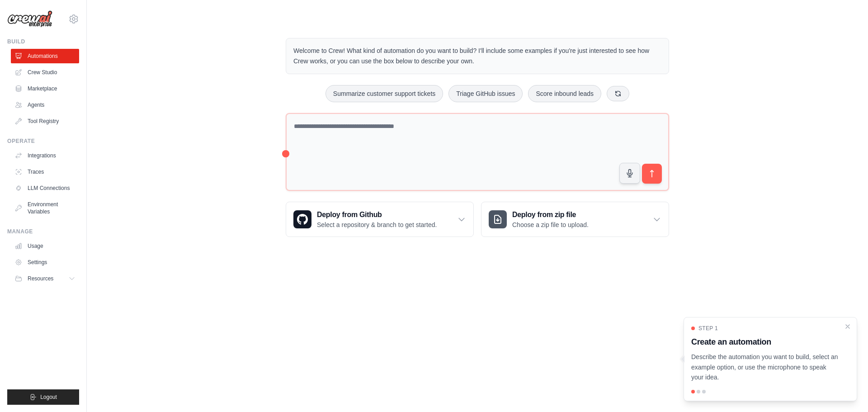  What do you see at coordinates (565, 94) in the screenshot?
I see `button: Score inbound leads` at bounding box center [565, 94].